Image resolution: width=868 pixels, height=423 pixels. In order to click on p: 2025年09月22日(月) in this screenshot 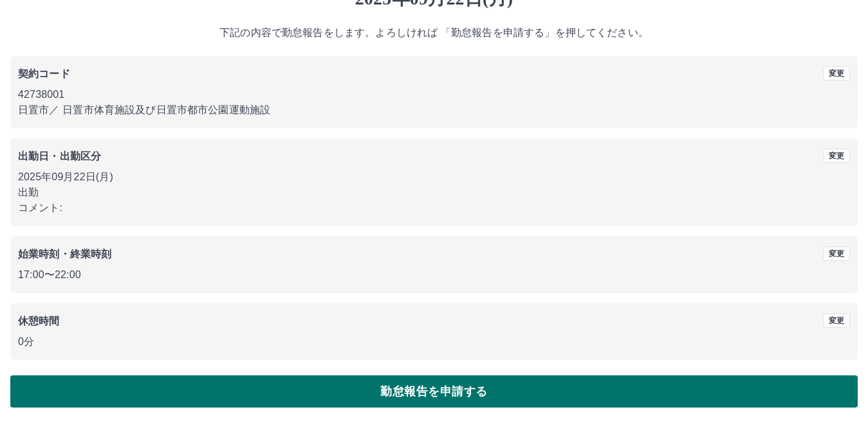, I will do `click(434, 177)`.